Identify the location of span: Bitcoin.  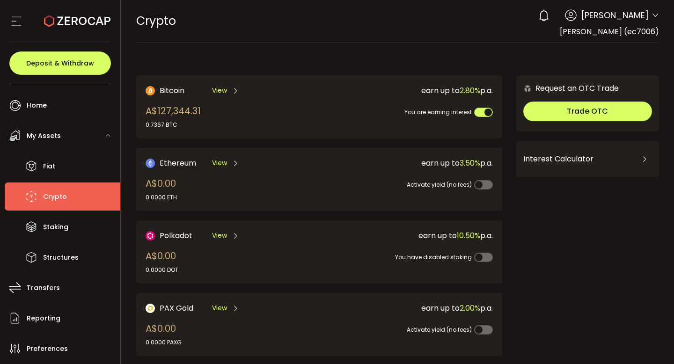
(172, 90).